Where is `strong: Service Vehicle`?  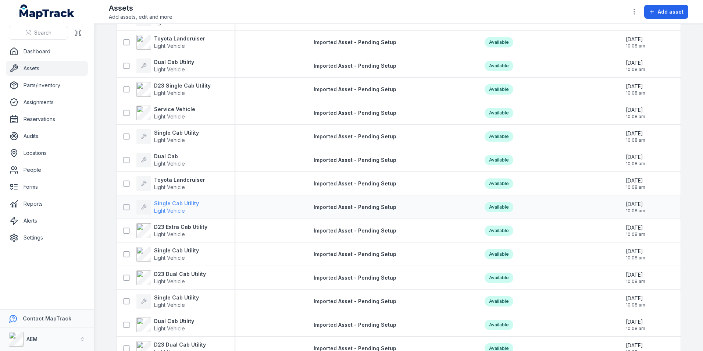 strong: Service Vehicle is located at coordinates (175, 109).